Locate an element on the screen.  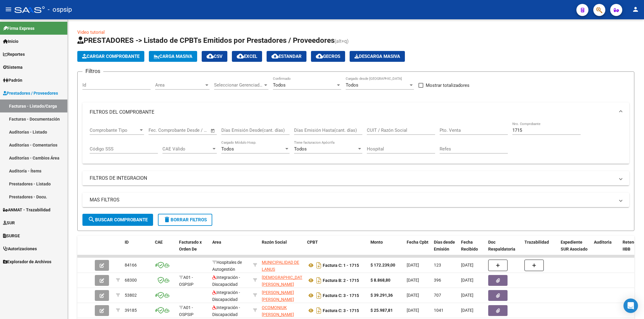
button: Cargar Comprobante is located at coordinates (111, 56).